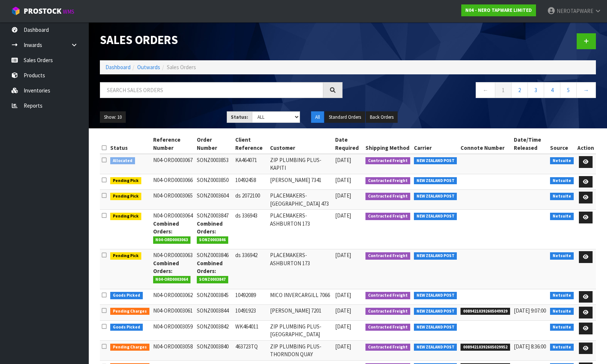 The image size is (607, 364). What do you see at coordinates (250, 350) in the screenshot?
I see `td: 463723TQ` at bounding box center [250, 350].